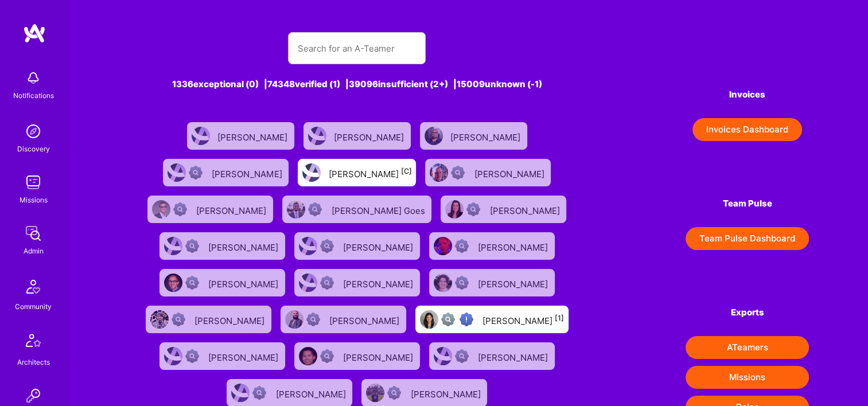 Image resolution: width=868 pixels, height=406 pixels. What do you see at coordinates (747, 239) in the screenshot?
I see `button: Team Pulse Dashboard` at bounding box center [747, 239].